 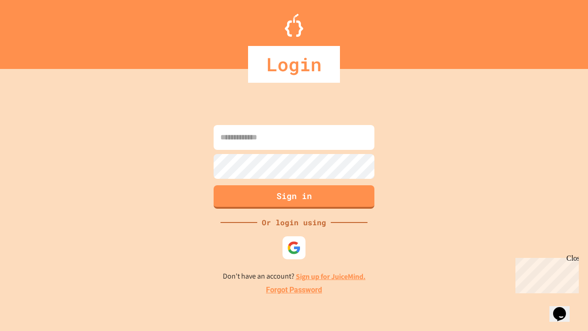 What do you see at coordinates (34, 31) in the screenshot?
I see `div: Chat with us now!Close` at bounding box center [34, 31].